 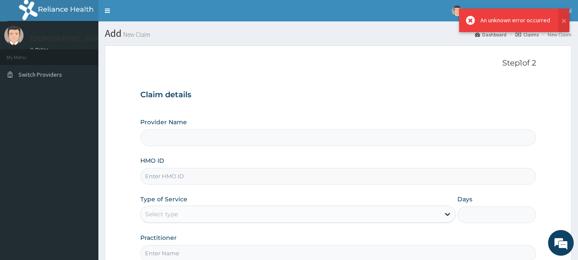 I want to click on label: Practitioner, so click(x=158, y=238).